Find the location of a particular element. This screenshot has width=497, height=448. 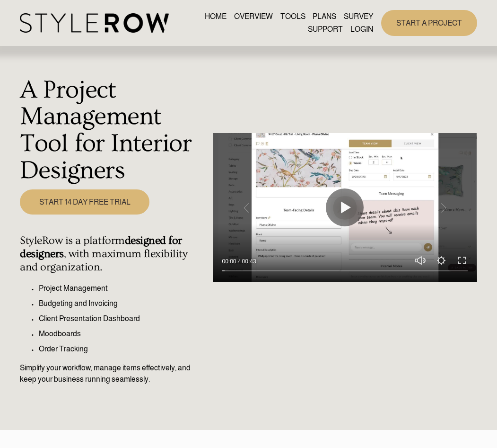

p: Moodboards is located at coordinates (123, 334).